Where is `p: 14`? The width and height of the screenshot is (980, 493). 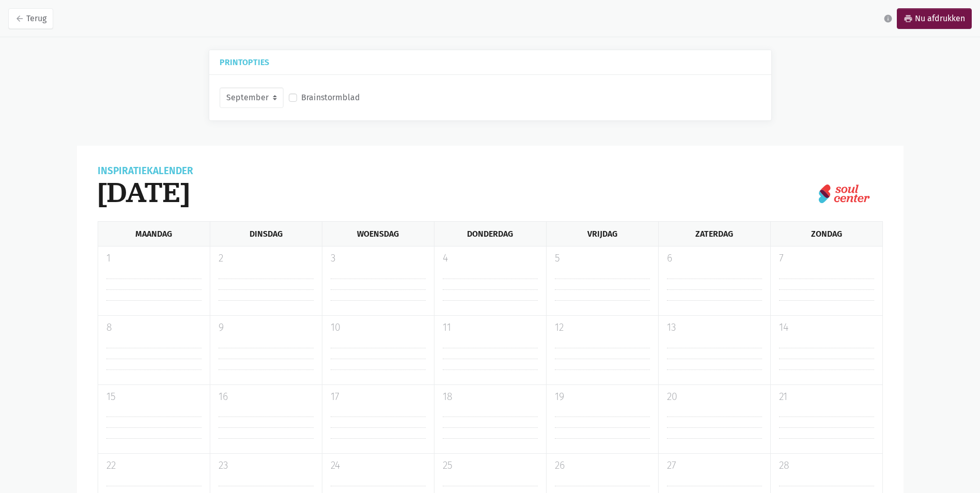
p: 14 is located at coordinates (827, 328).